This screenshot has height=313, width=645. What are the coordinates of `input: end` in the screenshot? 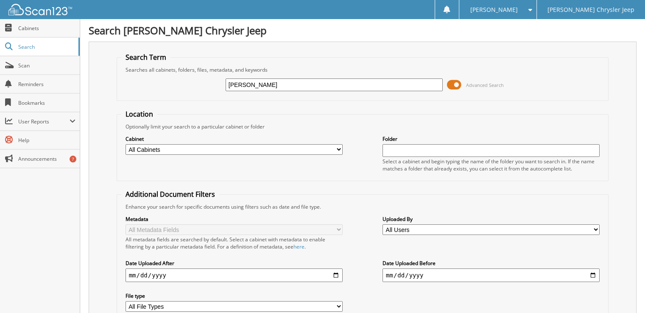 It's located at (491, 275).